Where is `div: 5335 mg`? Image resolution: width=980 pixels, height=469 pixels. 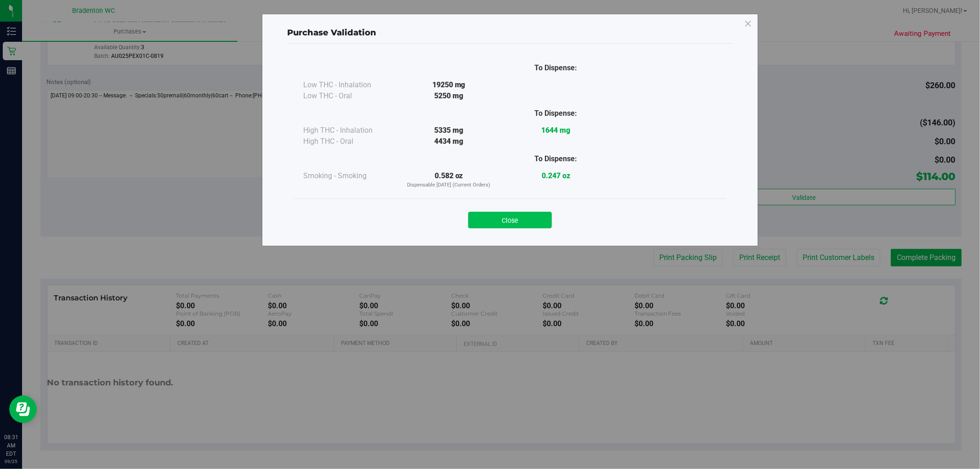
div: 5335 mg is located at coordinates (448, 130).